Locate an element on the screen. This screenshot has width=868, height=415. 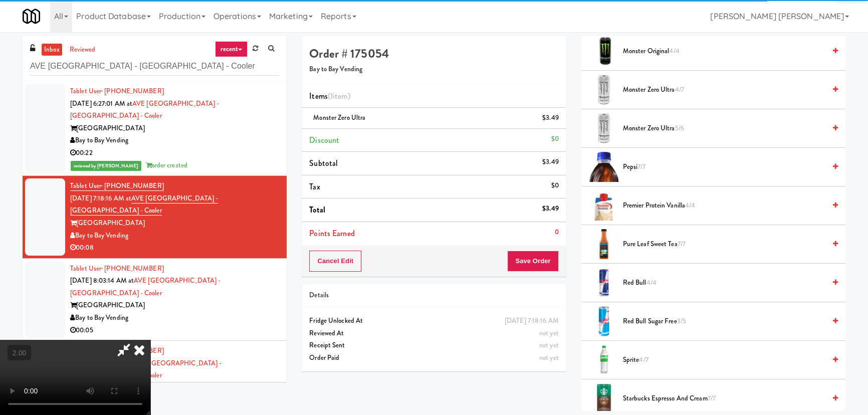
div: Premier Protein Vanilla4/4 is located at coordinates (728, 206).